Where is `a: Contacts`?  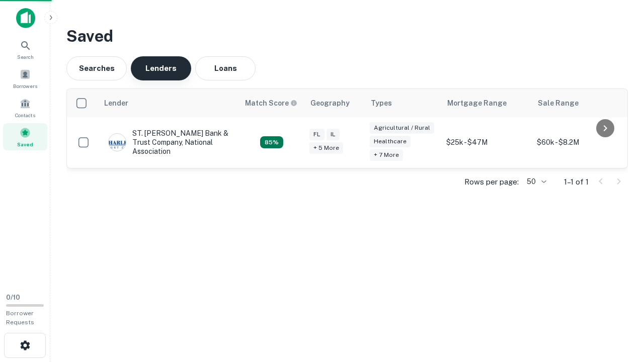
a: Contacts is located at coordinates (25, 108).